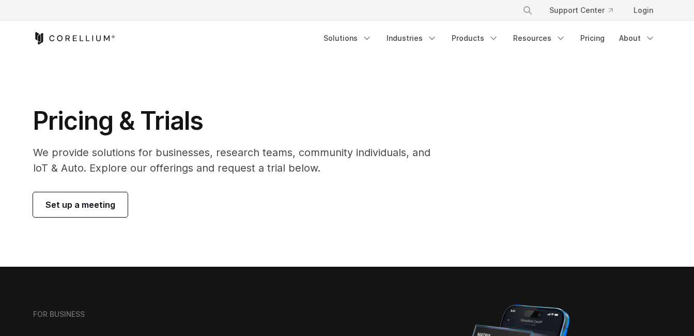 Image resolution: width=694 pixels, height=336 pixels. Describe the element at coordinates (528, 10) in the screenshot. I see `button: Search` at that location.